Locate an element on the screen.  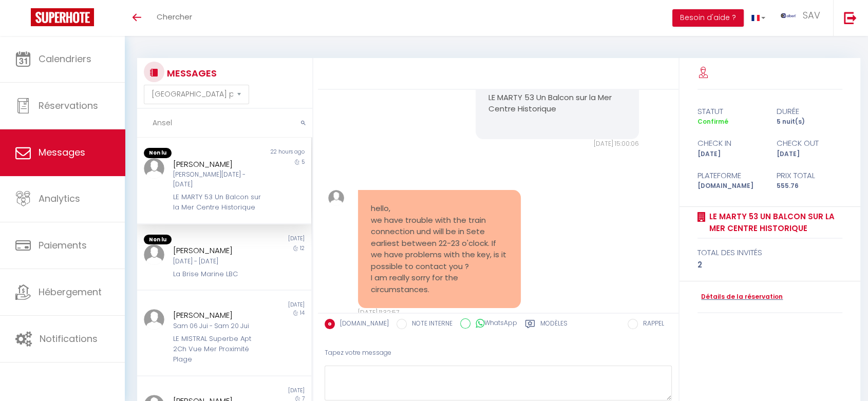
h3: MESSAGES is located at coordinates (191, 73).